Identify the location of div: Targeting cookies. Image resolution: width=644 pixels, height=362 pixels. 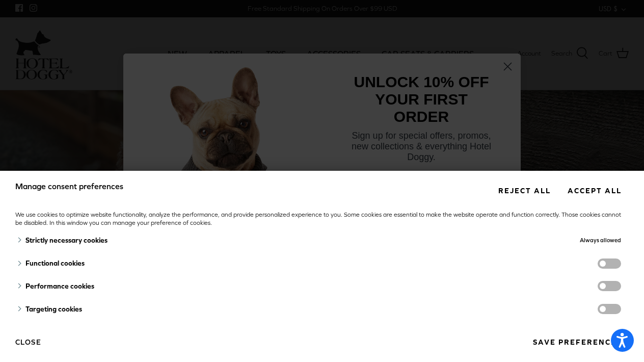
(227, 309).